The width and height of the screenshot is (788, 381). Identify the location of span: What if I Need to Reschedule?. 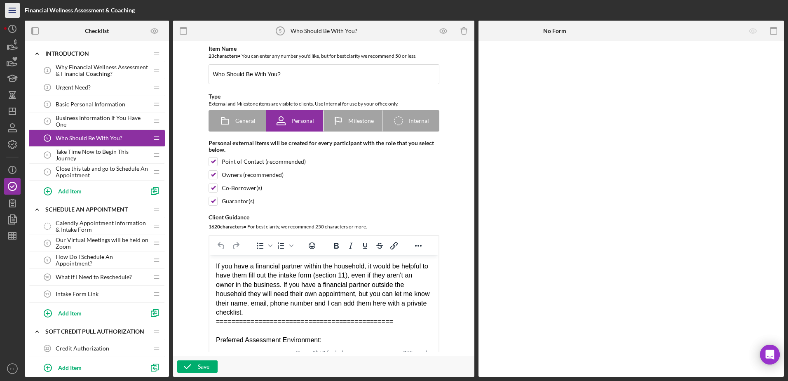
(94, 277).